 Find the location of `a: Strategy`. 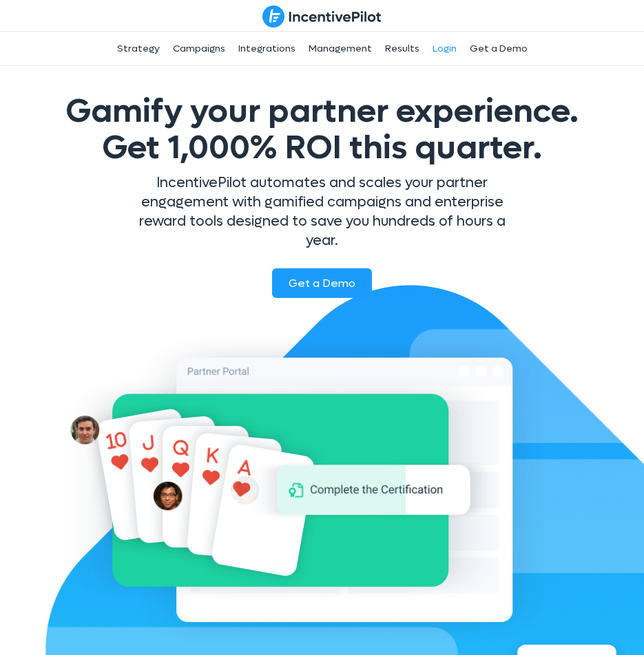

a: Strategy is located at coordinates (138, 49).